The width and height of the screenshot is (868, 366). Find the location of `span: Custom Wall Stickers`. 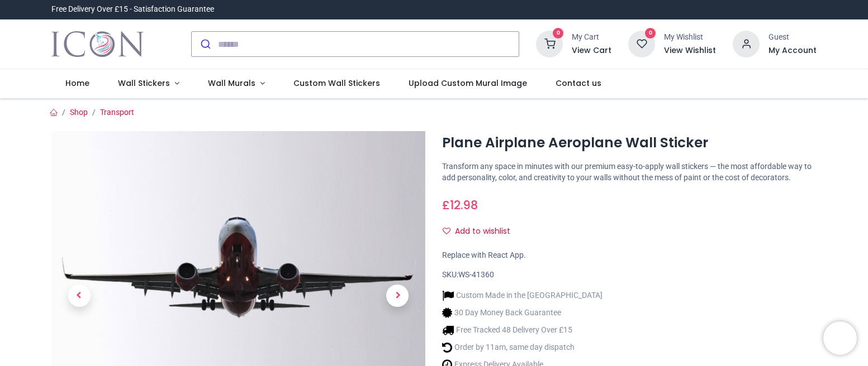

span: Custom Wall Stickers is located at coordinates (336, 83).